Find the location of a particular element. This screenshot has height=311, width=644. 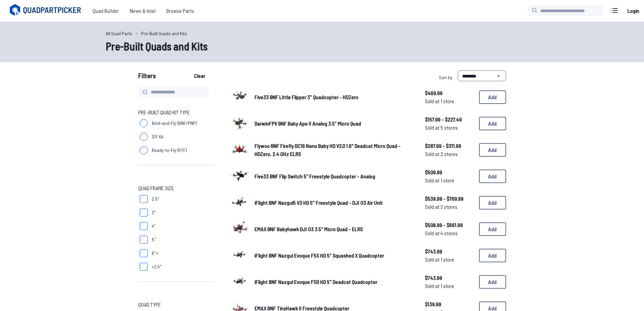

span: Sold at 5 stores is located at coordinates (449, 128).